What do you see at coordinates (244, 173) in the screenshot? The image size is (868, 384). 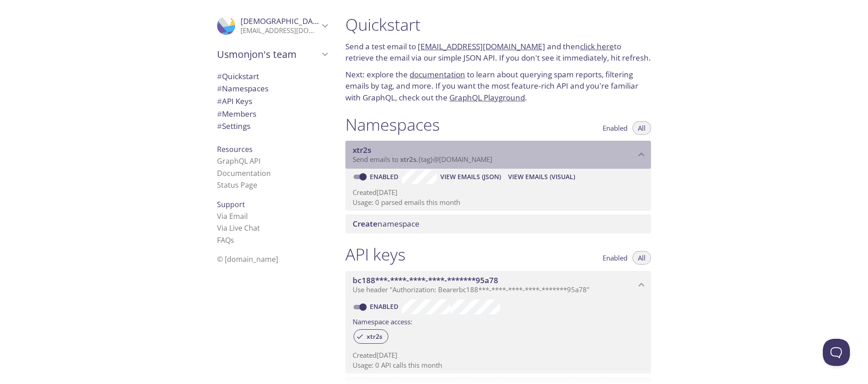 I see `a: Documentation` at bounding box center [244, 173].